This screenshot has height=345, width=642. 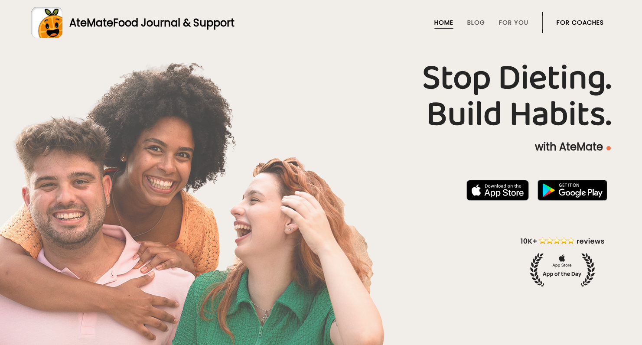 What do you see at coordinates (174, 23) in the screenshot?
I see `span: Food Journal & Support` at bounding box center [174, 23].